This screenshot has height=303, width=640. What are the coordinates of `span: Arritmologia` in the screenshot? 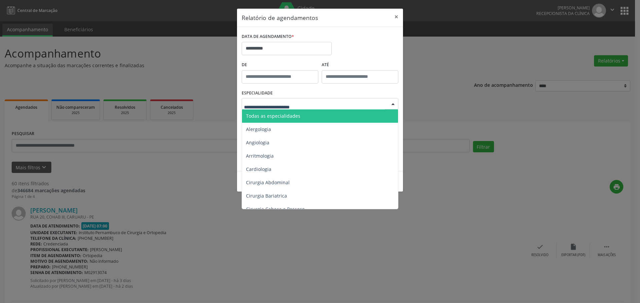 It's located at (259, 156).